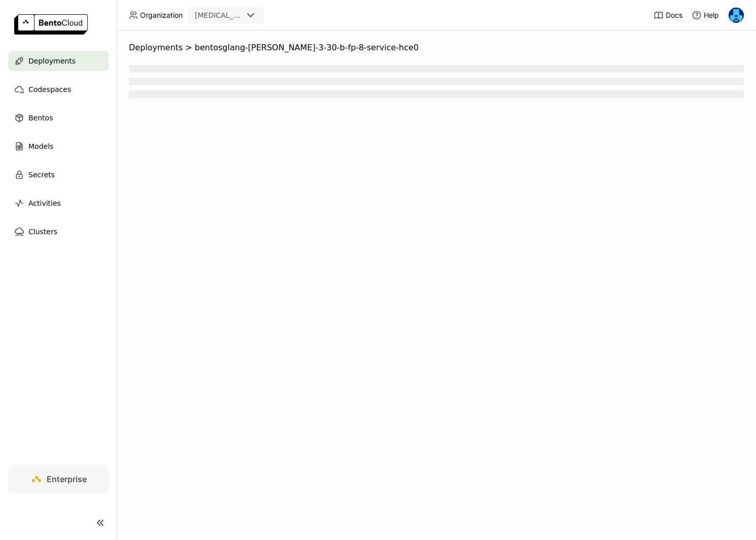  I want to click on img: Yi Guo, so click(737, 15).